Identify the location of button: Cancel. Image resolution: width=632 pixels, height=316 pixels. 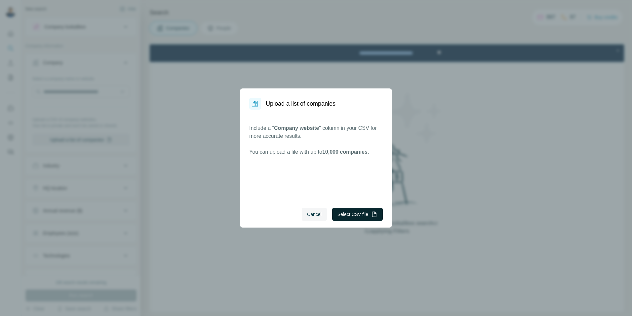
(315, 214).